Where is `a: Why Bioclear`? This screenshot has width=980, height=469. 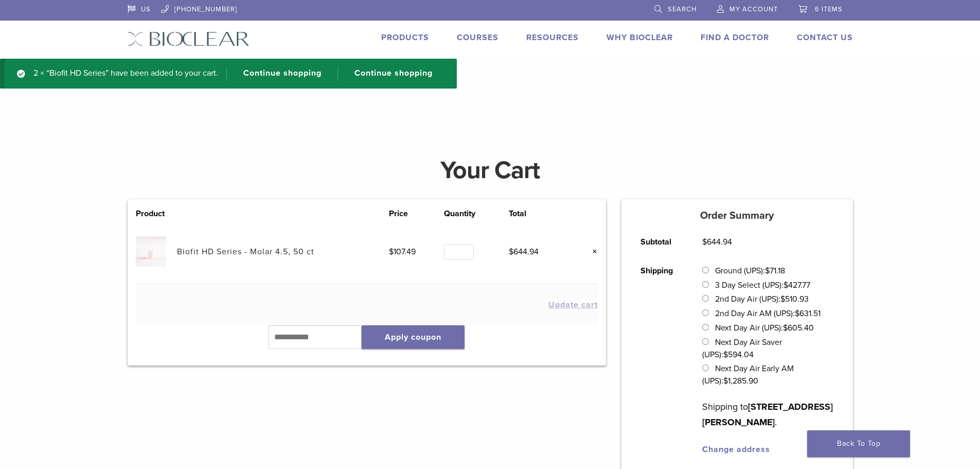 a: Why Bioclear is located at coordinates (640, 37).